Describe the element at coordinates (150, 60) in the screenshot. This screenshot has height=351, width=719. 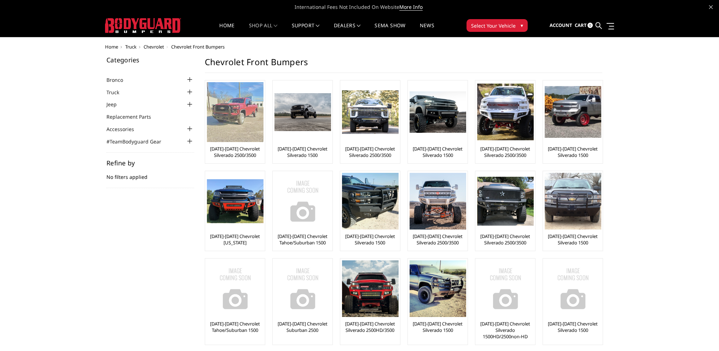
I see `h5: Categories` at that location.